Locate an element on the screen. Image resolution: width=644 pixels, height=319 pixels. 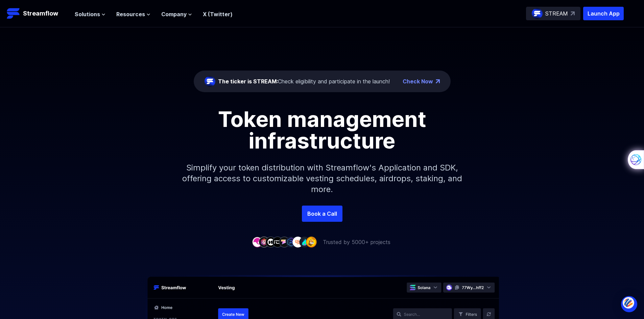
a: Streamflow is located at coordinates (37, 13).